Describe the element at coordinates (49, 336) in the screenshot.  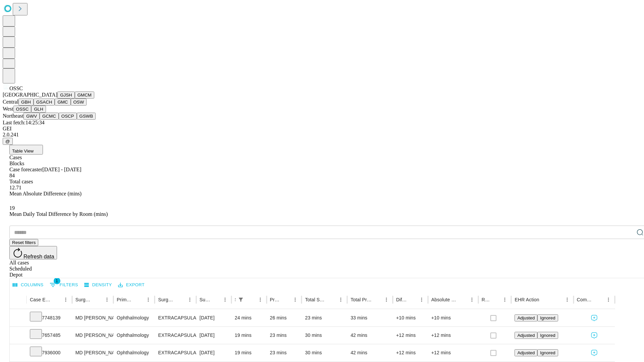
I see `div: 7657485` at that location.